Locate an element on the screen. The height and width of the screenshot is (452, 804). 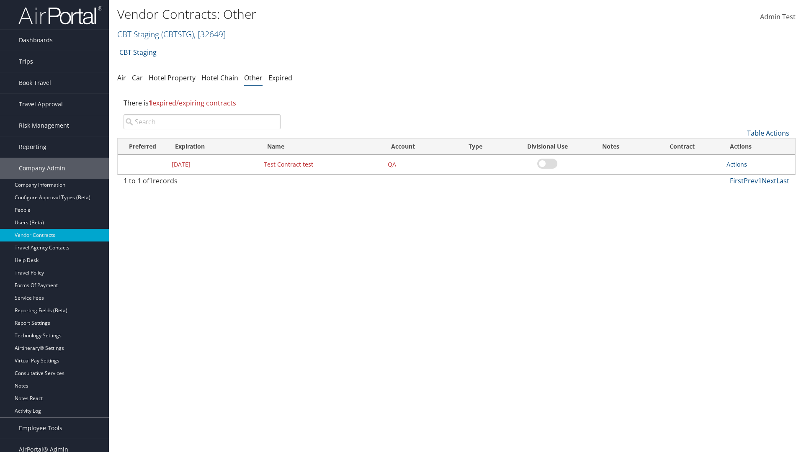
input: Search is located at coordinates (202, 122).